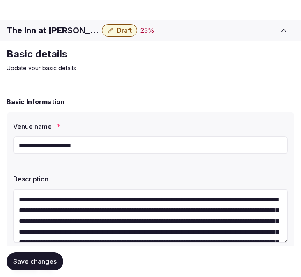 The width and height of the screenshot is (301, 277). What do you see at coordinates (124, 30) in the screenshot?
I see `span: Draft` at bounding box center [124, 30].